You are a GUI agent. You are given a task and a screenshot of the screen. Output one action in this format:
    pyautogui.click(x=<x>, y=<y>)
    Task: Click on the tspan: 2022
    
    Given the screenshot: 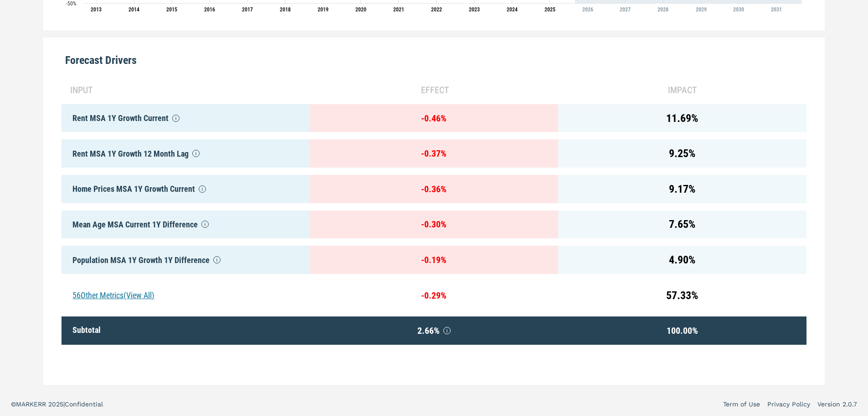 What is the action you would take?
    pyautogui.click(x=437, y=9)
    